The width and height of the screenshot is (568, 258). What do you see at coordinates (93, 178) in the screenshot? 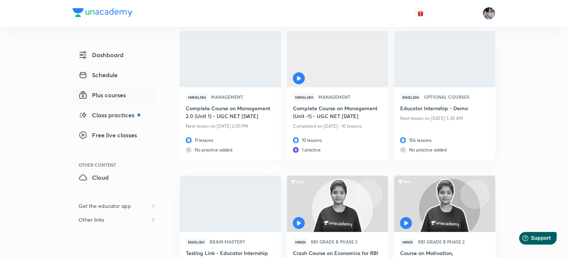
I see `span: Cloud` at bounding box center [93, 178].